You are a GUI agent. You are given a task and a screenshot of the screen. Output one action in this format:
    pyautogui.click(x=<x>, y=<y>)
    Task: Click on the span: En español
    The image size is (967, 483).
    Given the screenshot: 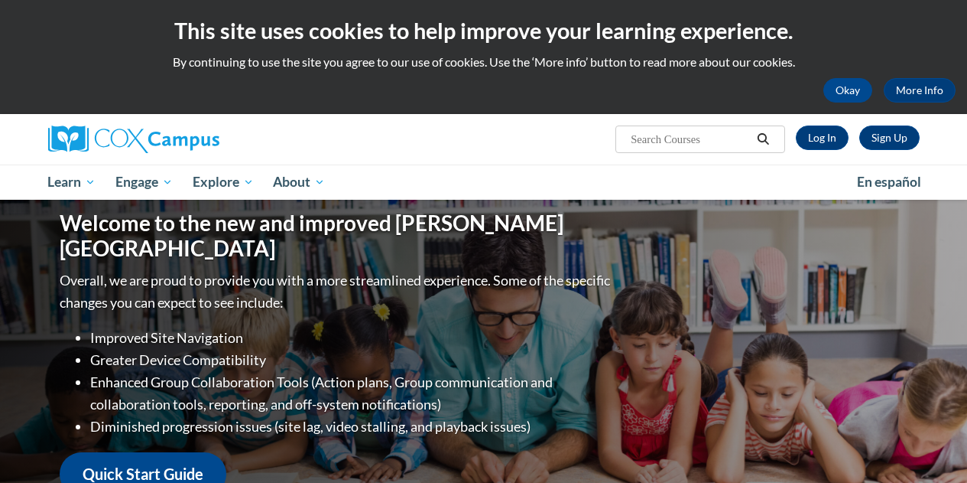 What is the action you would take?
    pyautogui.click(x=889, y=181)
    